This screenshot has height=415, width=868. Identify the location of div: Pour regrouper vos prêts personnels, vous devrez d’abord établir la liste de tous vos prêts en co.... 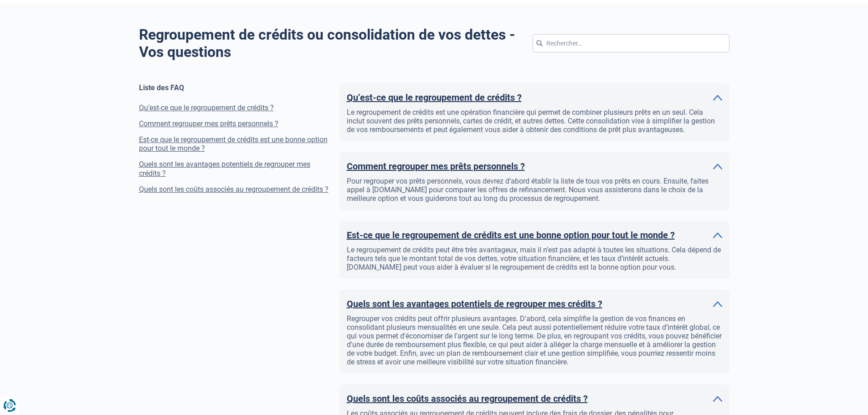
(534, 189).